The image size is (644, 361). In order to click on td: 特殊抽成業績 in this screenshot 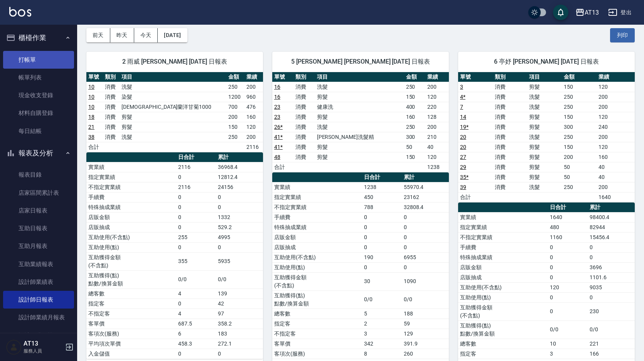, I will do `click(317, 227)`.